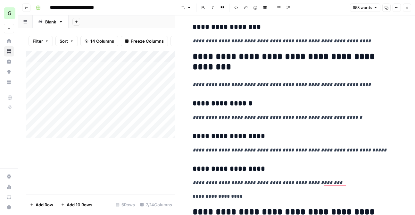 The width and height of the screenshot is (415, 215). What do you see at coordinates (51, 22) in the screenshot?
I see `div: Blank` at bounding box center [51, 22].